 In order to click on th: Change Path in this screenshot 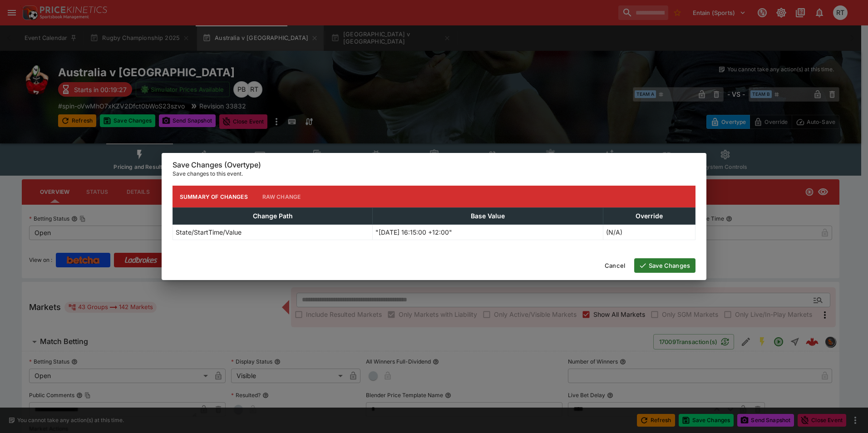, I will do `click(272, 216)`.